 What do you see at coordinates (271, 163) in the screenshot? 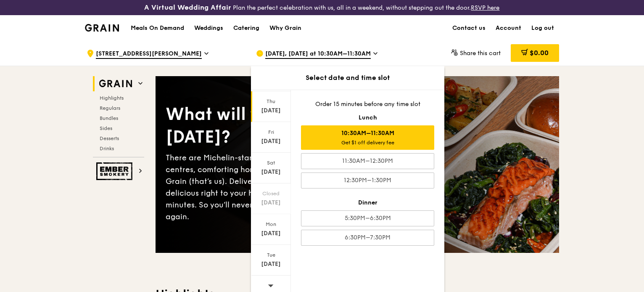
I see `div: Sat` at bounding box center [271, 163].